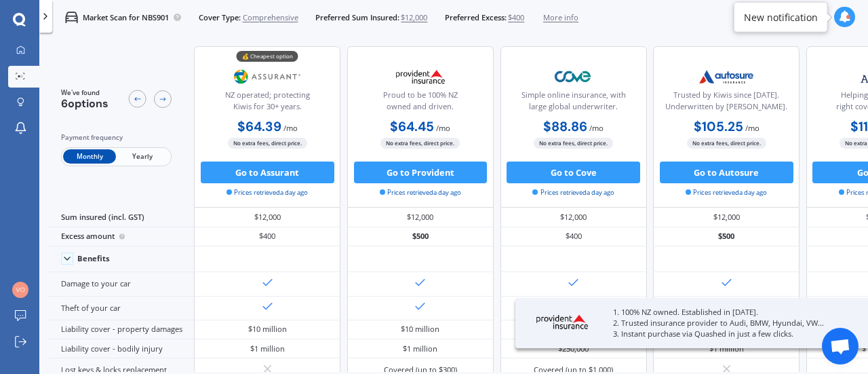  Describe the element at coordinates (726, 77) in the screenshot. I see `img: Autosure.webp` at that location.